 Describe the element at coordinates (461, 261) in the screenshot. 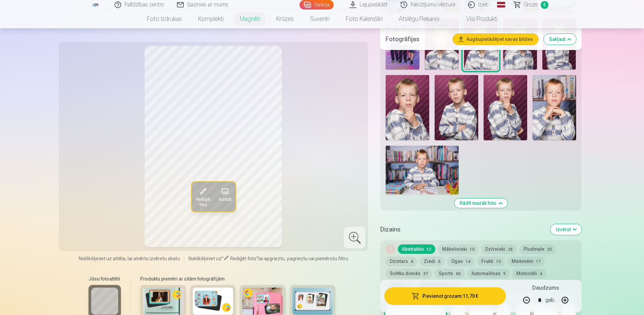

I see `button: Ogas14` at that location.